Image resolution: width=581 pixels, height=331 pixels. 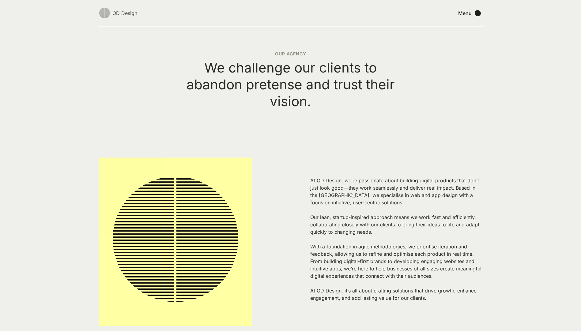 I want to click on div: menu, so click(x=470, y=13).